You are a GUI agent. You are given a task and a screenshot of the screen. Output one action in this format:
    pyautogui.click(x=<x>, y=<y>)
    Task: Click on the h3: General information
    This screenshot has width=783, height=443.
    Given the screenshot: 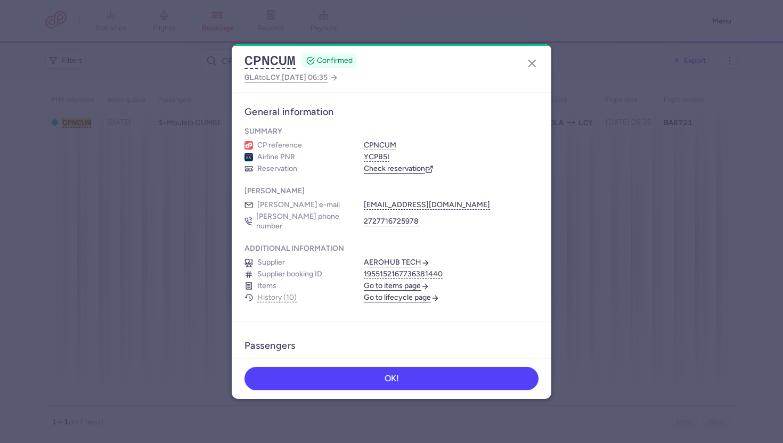 What is the action you would take?
    pyautogui.click(x=391, y=112)
    